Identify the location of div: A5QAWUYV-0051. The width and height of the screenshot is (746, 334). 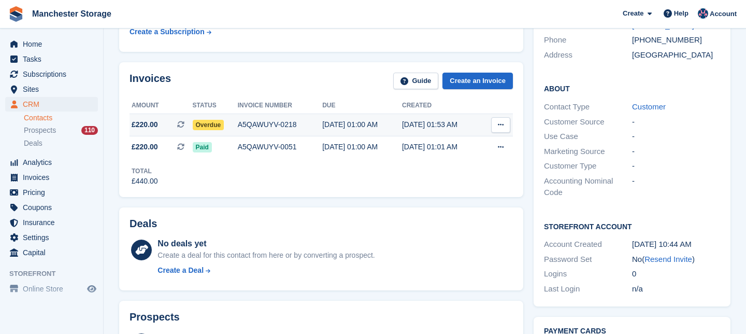
(280, 147).